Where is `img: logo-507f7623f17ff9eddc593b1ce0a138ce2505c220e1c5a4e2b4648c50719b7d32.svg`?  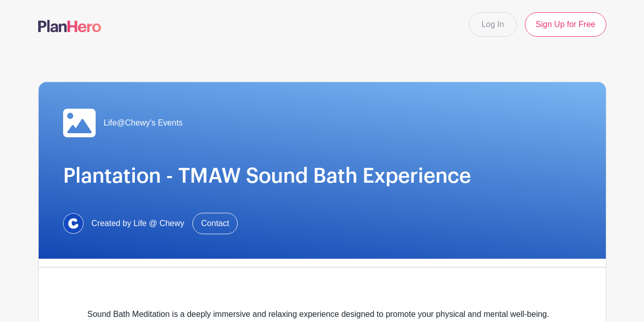
img: logo-507f7623f17ff9eddc593b1ce0a138ce2505c220e1c5a4e2b4648c50719b7d32.svg is located at coordinates (70, 26).